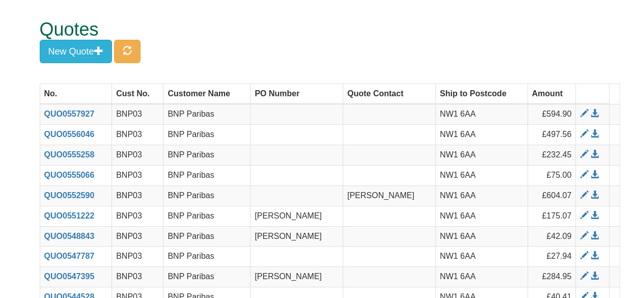  I want to click on a: QUO0556046, so click(69, 134).